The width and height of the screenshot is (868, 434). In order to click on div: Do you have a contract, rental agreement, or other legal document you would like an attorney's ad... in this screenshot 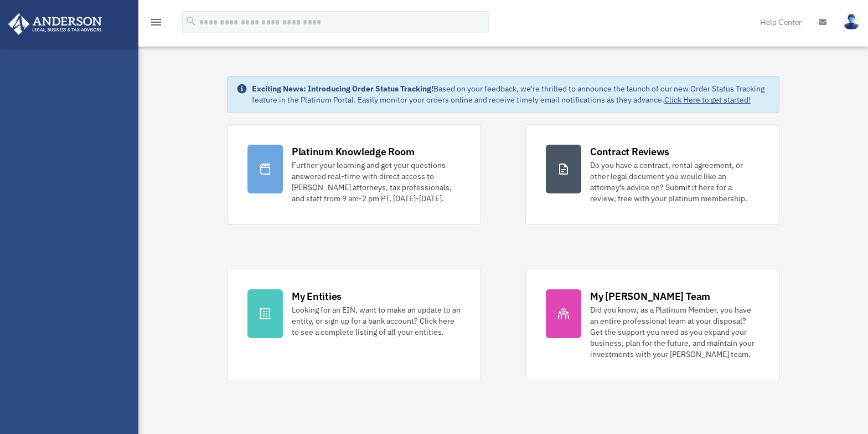, I will do `click(674, 182)`.